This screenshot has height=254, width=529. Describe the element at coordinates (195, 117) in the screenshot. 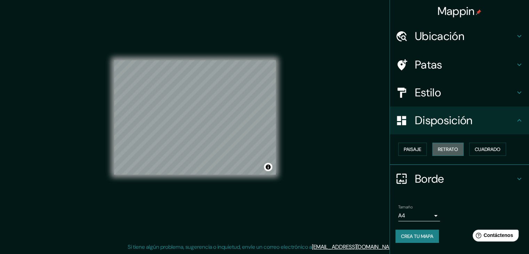

I see `canvas: Mapa` at that location.